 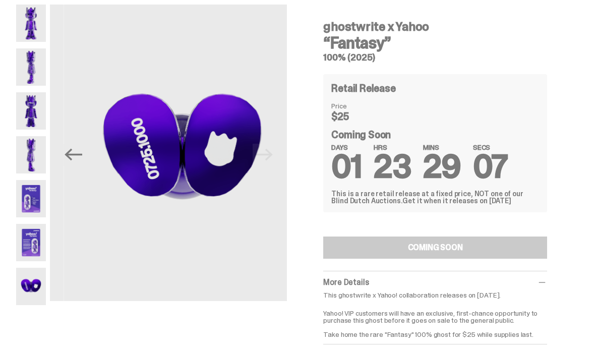 What do you see at coordinates (31, 155) in the screenshot?
I see `img: Yahoo-HG---4.png` at bounding box center [31, 155].